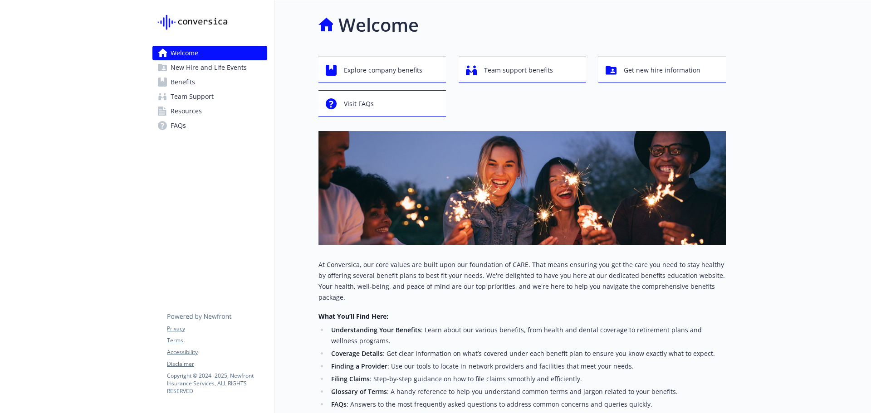  Describe the element at coordinates (527, 405) in the screenshot. I see `li: : Answers to the most frequently asked questions to address common concerns and queries quickly.` at that location.